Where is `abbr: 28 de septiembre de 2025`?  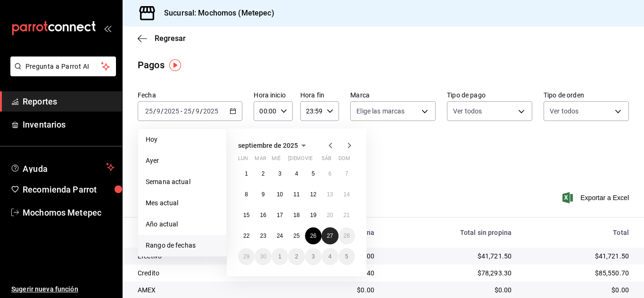
abbr: 28 de septiembre de 2025 is located at coordinates (346, 236).